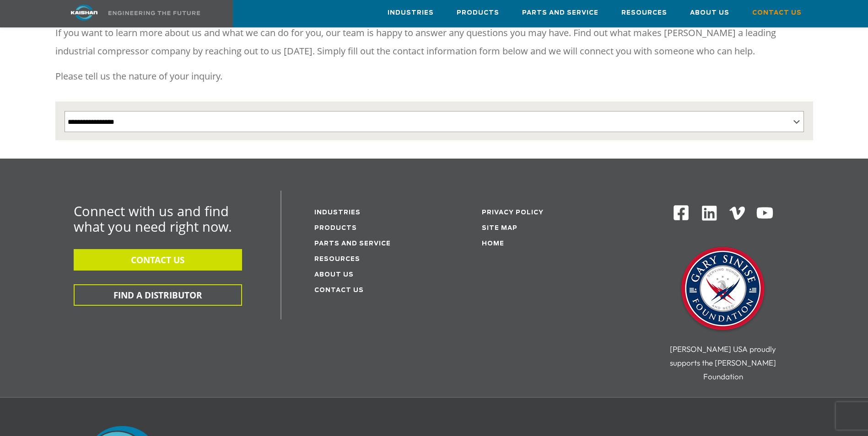 This screenshot has width=868, height=436. Describe the element at coordinates (723, 290) in the screenshot. I see `img: Gary Sinise Foundation` at that location.